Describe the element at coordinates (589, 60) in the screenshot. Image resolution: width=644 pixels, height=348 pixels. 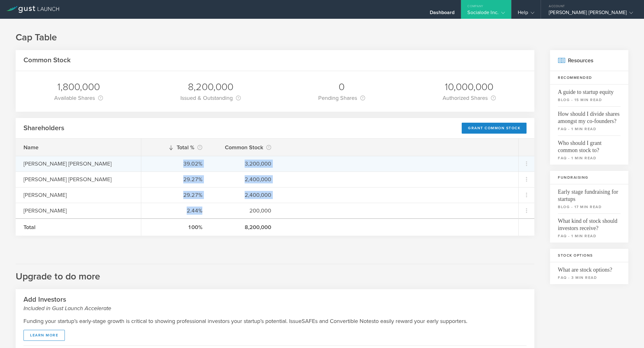
I see `h2: Resources` at that location.